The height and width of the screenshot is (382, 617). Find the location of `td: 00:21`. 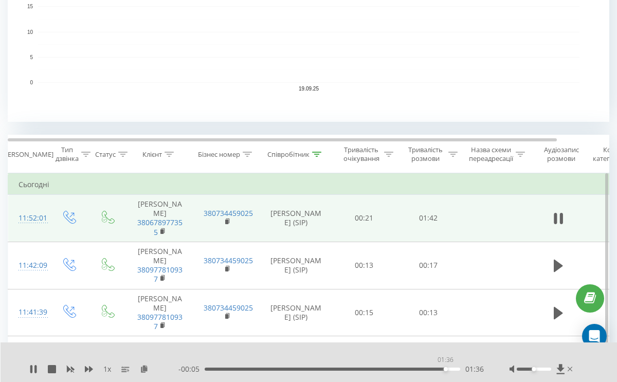

td: 00:21 is located at coordinates (364, 218).